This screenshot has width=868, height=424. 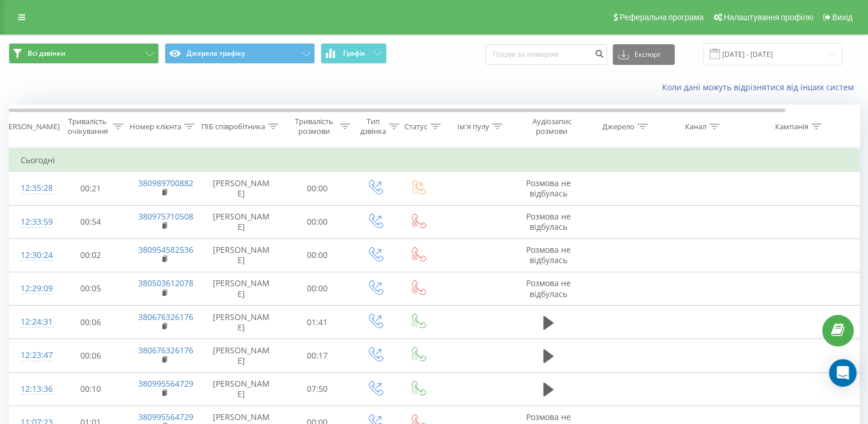 What do you see at coordinates (314, 127) in the screenshot?
I see `div: Тривалість розмови` at bounding box center [314, 127].